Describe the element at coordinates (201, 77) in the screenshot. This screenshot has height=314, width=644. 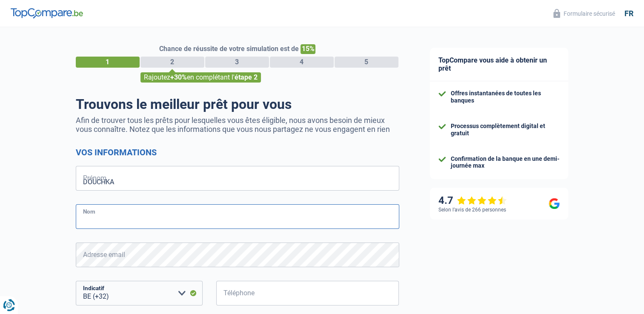
I see `div: Rajoutez en complétant l'` at that location.